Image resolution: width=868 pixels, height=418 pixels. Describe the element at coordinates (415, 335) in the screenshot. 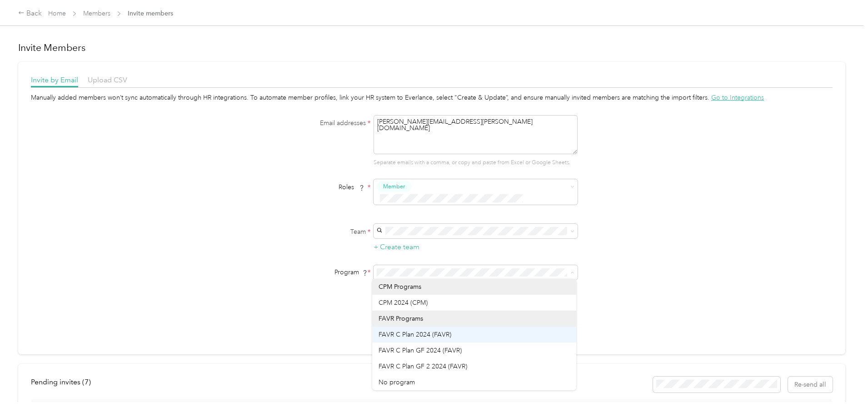

I see `span: FAVR C Plan 2024 (FAVR)` at that location.